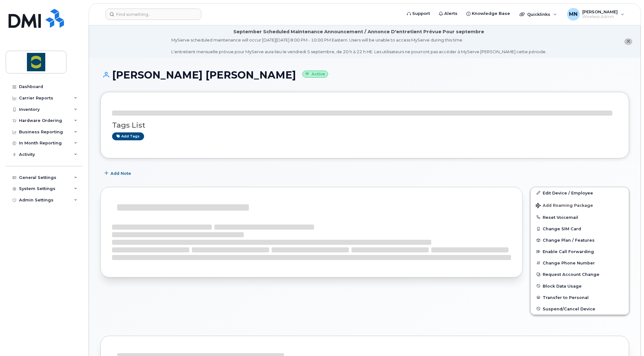  What do you see at coordinates (580, 240) in the screenshot?
I see `button: Change Plan / Features` at bounding box center [580, 240].